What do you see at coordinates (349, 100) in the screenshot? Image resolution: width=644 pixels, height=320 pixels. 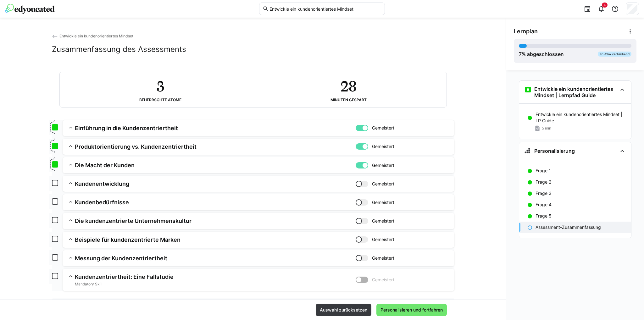 I see `div: Minuten gespart` at bounding box center [349, 100].